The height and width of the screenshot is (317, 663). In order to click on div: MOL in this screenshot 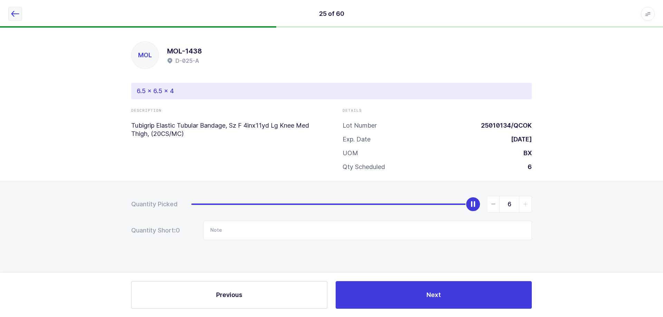, I will do `click(145, 55)`.